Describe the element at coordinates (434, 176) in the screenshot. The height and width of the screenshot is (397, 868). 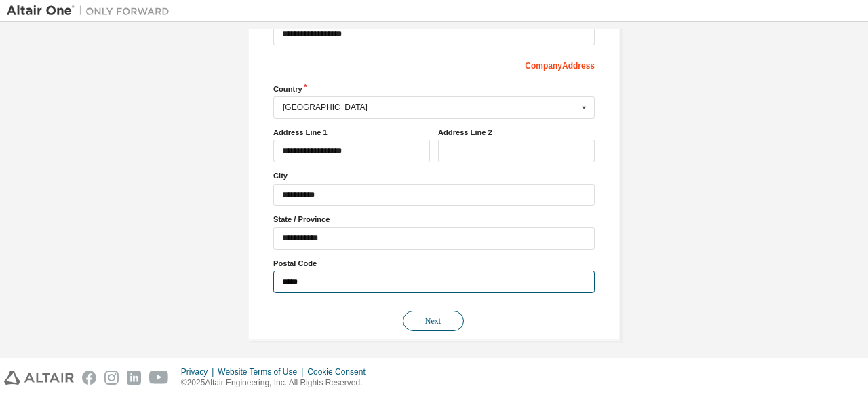
I see `label: City` at that location.